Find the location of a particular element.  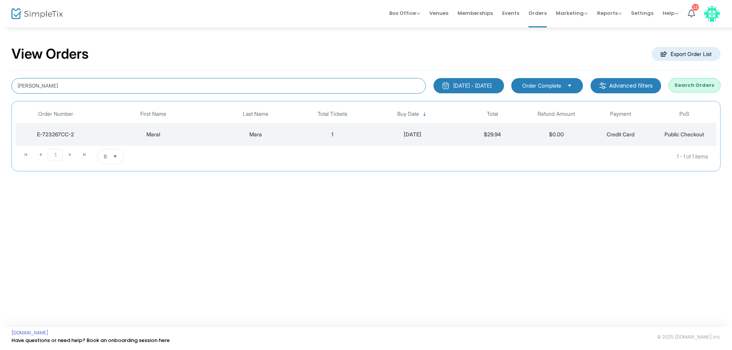

a: Have questions or need help? Book an onboarding session here is located at coordinates (90, 340).